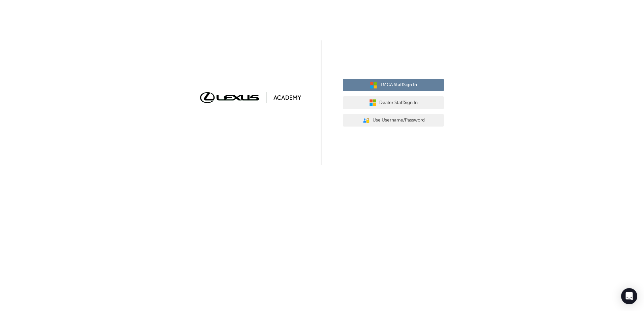  What do you see at coordinates (398, 103) in the screenshot?
I see `span: Dealer Staff Sign In` at bounding box center [398, 103].